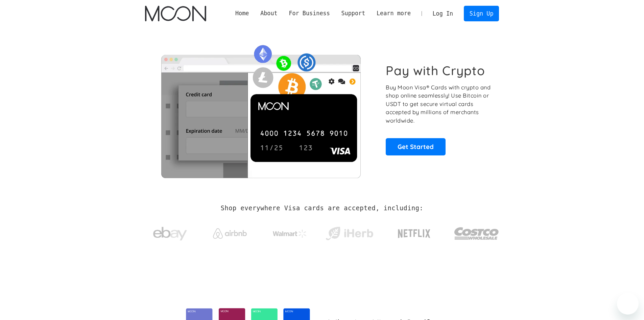 The height and width of the screenshot is (320, 644). What do you see at coordinates (414, 233) in the screenshot?
I see `img: Netflix` at bounding box center [414, 233].